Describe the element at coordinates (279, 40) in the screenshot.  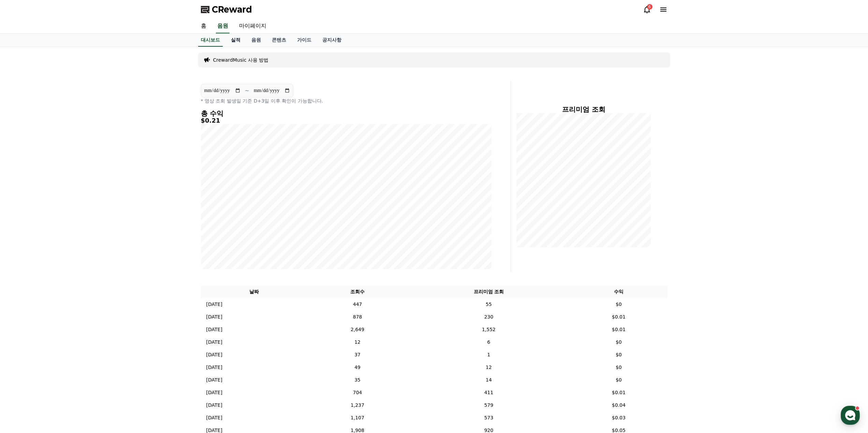
I see `a: 콘텐츠` at that location.